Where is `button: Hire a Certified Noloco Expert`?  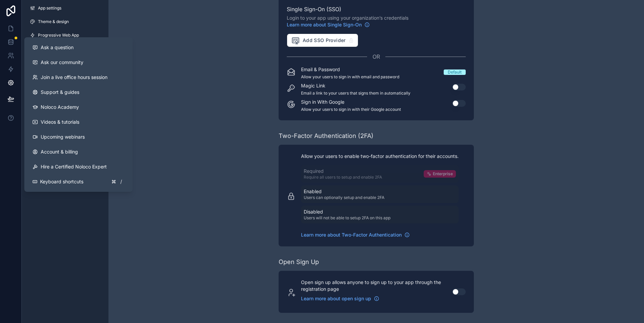 button: Hire a Certified Noloco Expert is located at coordinates (79, 167).